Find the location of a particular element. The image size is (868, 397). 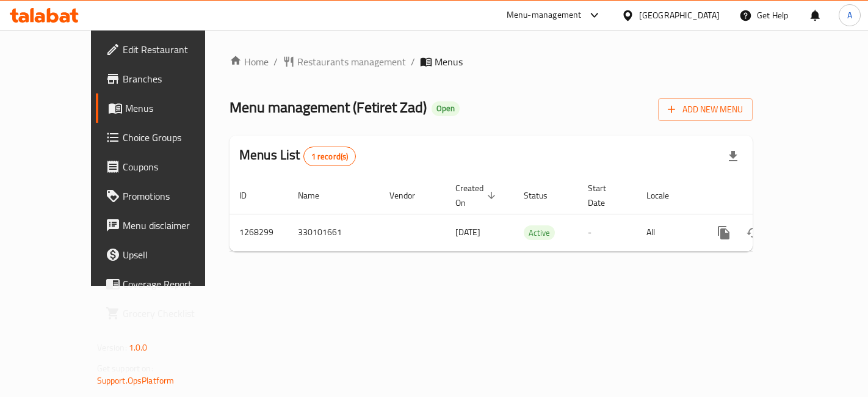

a: Coverage Report is located at coordinates (166, 284).